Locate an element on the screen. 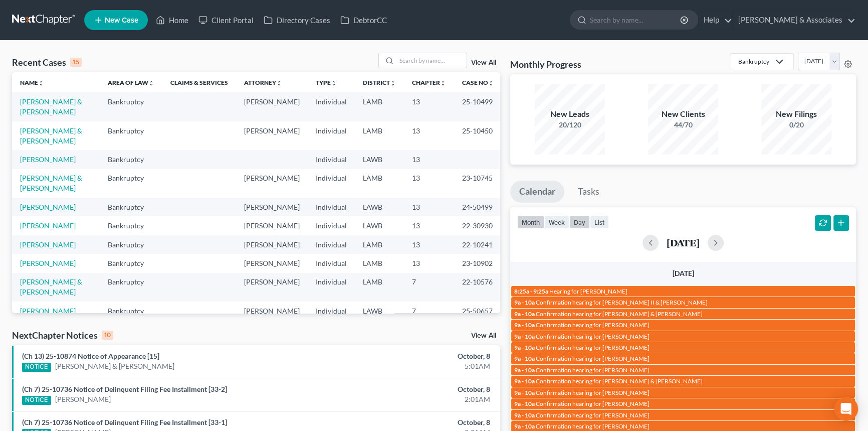  div: New Leads is located at coordinates (570, 114).